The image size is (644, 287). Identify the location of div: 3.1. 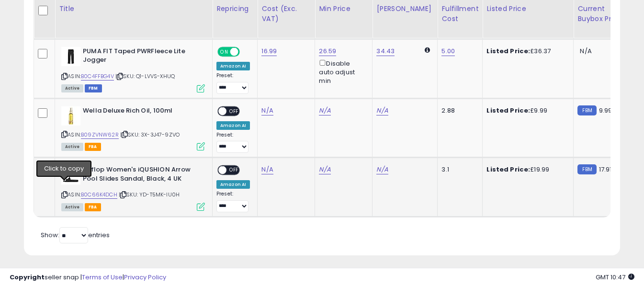
(458, 169).